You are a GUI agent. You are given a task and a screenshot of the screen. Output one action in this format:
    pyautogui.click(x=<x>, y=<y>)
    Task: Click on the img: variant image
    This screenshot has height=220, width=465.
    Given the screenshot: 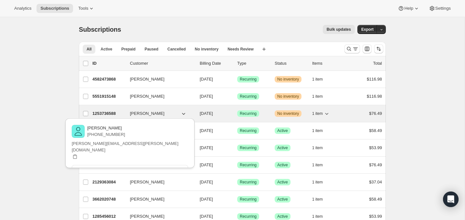 What is the action you would take?
    pyautogui.click(x=78, y=131)
    